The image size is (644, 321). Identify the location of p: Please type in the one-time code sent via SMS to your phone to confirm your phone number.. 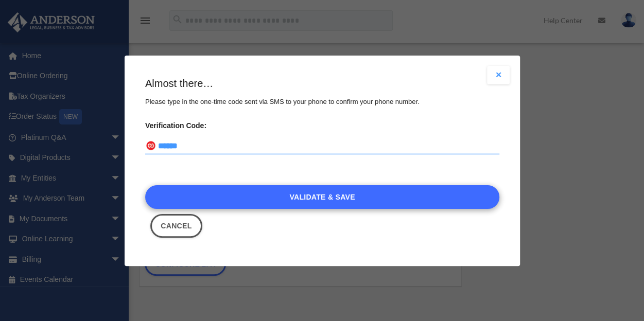
(322, 102).